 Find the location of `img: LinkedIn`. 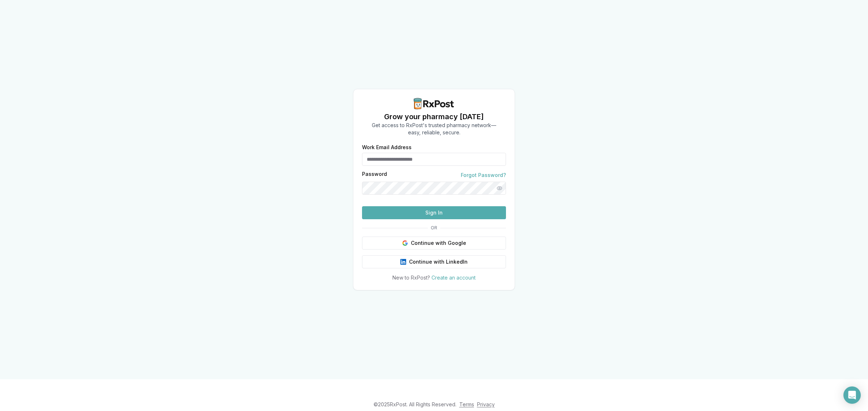

img: LinkedIn is located at coordinates (403, 262).